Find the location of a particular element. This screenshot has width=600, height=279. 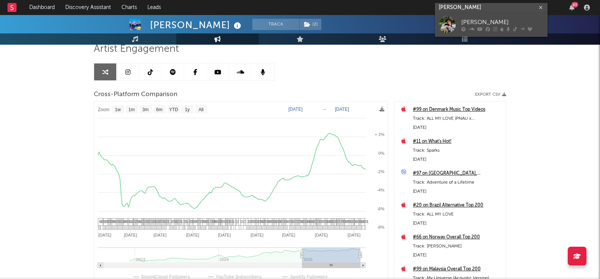

text: -2% is located at coordinates (381, 171).